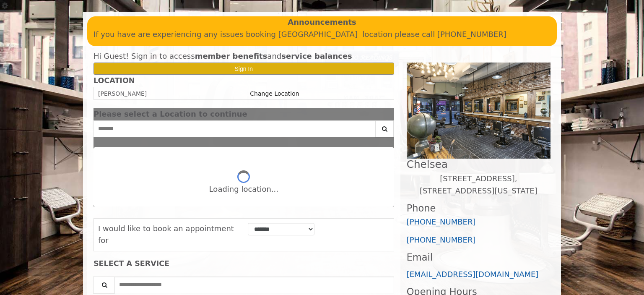 The image size is (644, 295). What do you see at coordinates (104, 285) in the screenshot?
I see `button: Service Search` at bounding box center [104, 285].